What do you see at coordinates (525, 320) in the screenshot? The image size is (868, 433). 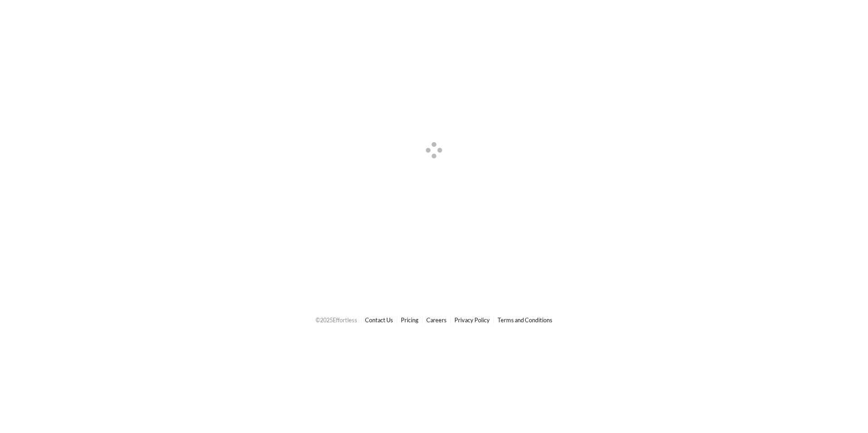 I see `a: Terms and Conditions` at bounding box center [525, 320].